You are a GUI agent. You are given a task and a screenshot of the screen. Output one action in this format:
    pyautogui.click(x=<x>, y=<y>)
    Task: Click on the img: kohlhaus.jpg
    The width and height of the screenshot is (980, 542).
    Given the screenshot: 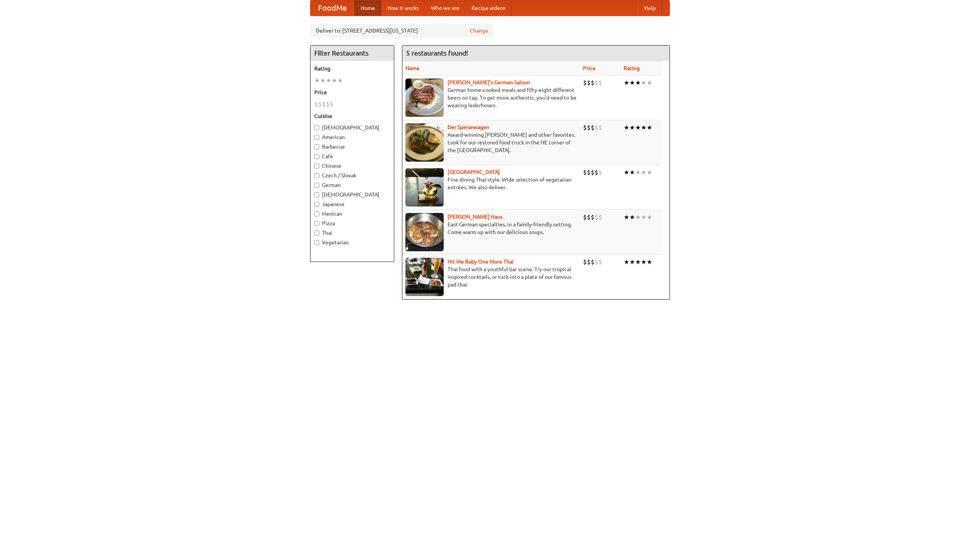 What is the action you would take?
    pyautogui.click(x=424, y=232)
    